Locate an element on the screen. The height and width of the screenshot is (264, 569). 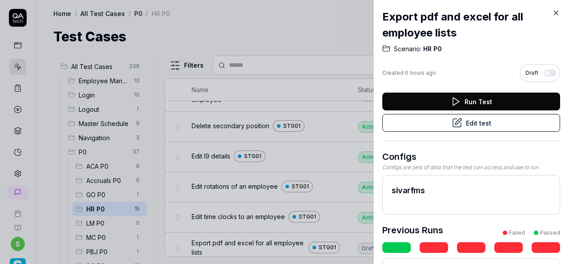
h2: Export pdf and excel for all employee lists is located at coordinates (472, 25).